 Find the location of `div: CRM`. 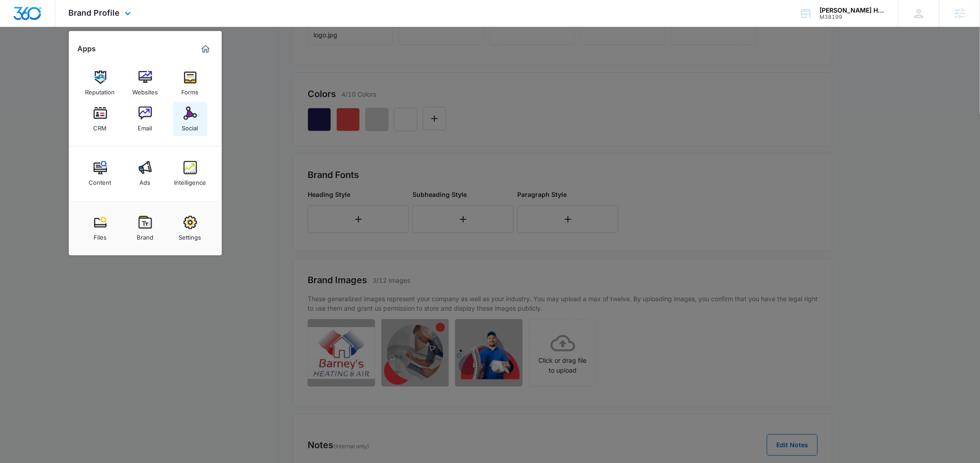

div: CRM is located at coordinates (100, 126).